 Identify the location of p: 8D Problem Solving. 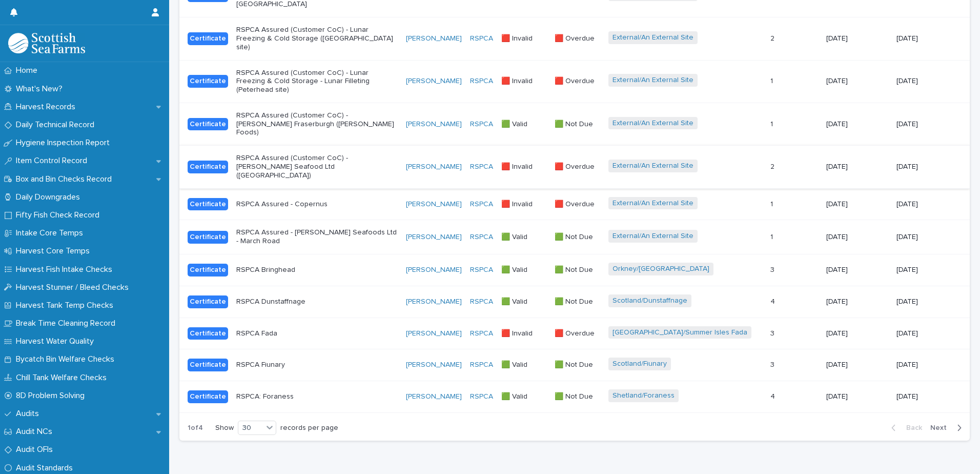
(52, 395).